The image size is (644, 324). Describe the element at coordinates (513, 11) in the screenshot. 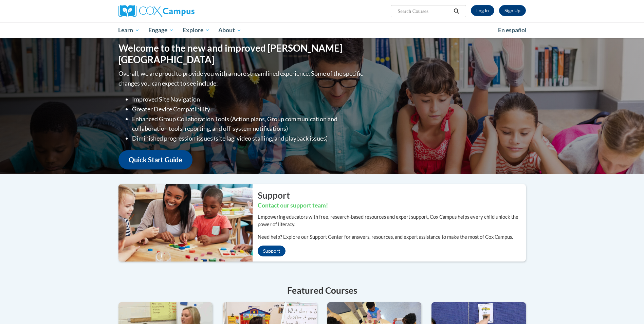

I see `a: Register` at that location.